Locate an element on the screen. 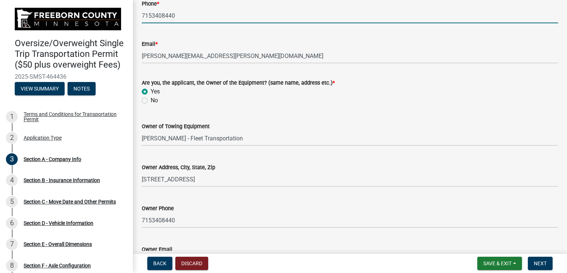 The height and width of the screenshot is (273, 567). div: Section D - Vehicle Information is located at coordinates (58, 223).